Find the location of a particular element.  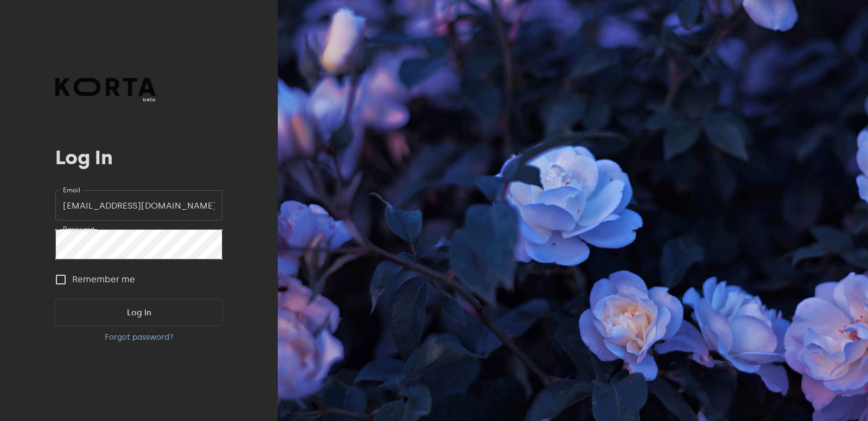

span: Remember me is located at coordinates (103, 280).